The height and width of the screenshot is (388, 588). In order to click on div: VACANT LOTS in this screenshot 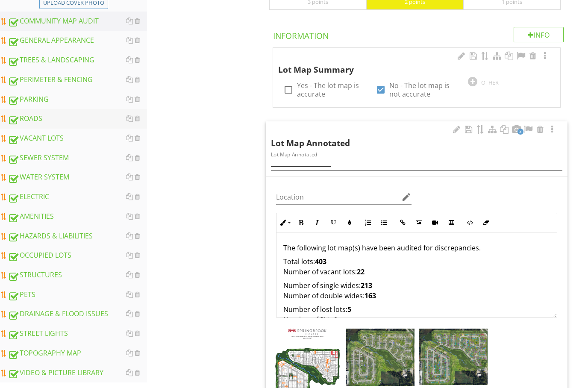, I will do `click(78, 139)`.